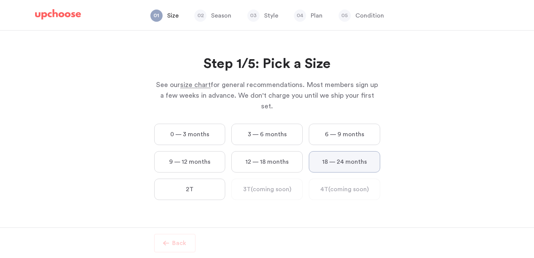 The image size is (534, 258). I want to click on span: 01, so click(156, 16).